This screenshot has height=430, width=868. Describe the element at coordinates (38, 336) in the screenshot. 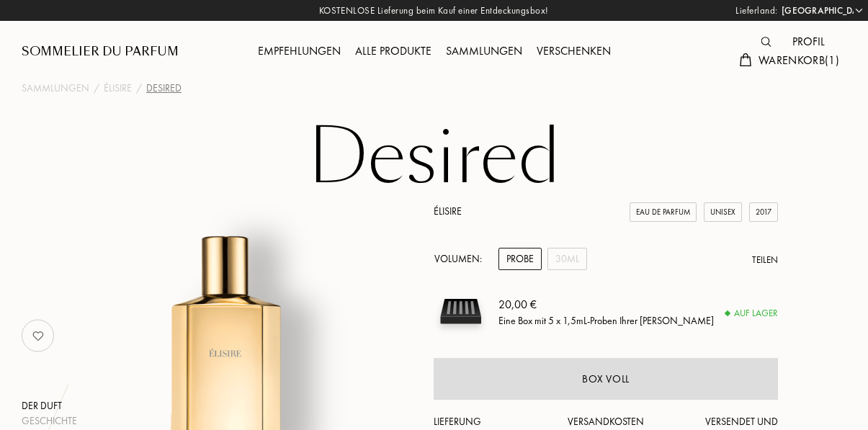

I see `img: no_like_p.png` at that location.